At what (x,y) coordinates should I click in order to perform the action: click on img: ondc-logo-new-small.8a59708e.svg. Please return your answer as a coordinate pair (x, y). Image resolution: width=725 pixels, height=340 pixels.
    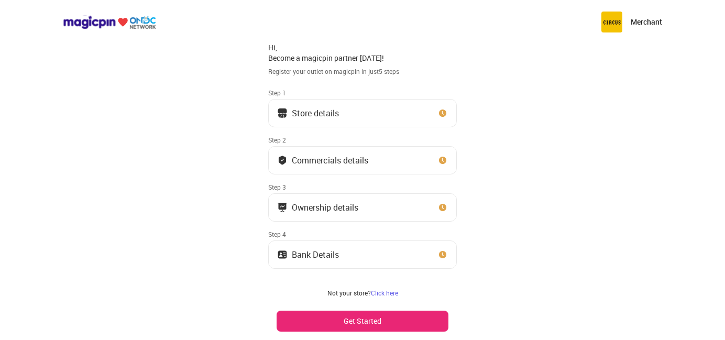
    Looking at the image, I should click on (109, 22).